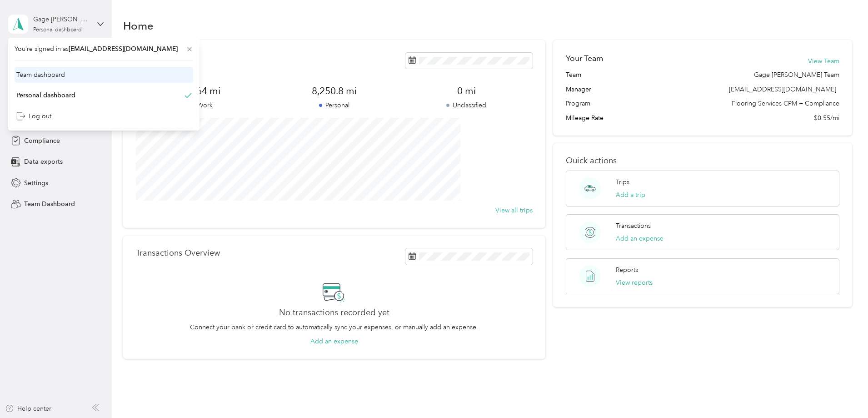 Image resolution: width=868 pixels, height=418 pixels. Describe the element at coordinates (28, 408) in the screenshot. I see `div: Help center` at that location.